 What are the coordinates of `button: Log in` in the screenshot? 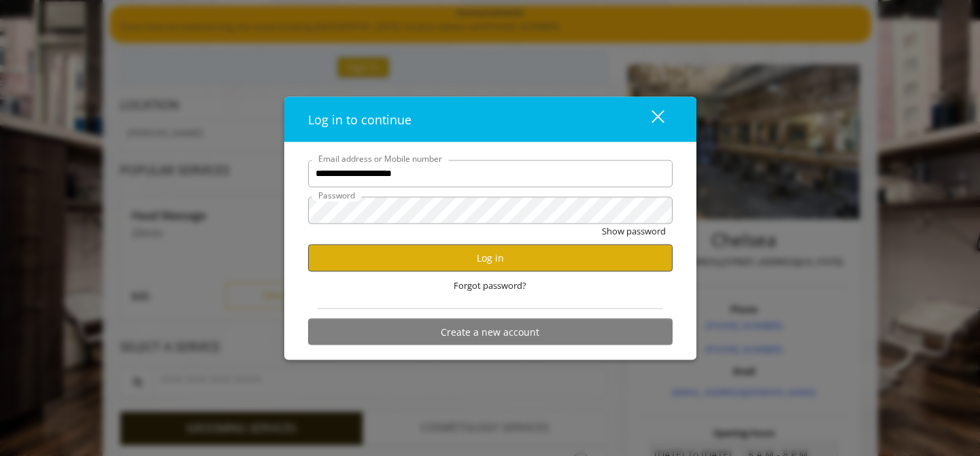 It's located at (490, 258).